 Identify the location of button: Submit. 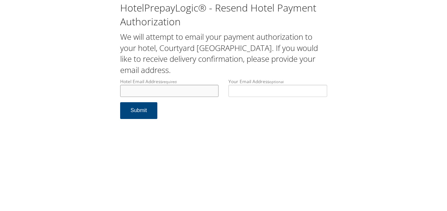
(139, 111).